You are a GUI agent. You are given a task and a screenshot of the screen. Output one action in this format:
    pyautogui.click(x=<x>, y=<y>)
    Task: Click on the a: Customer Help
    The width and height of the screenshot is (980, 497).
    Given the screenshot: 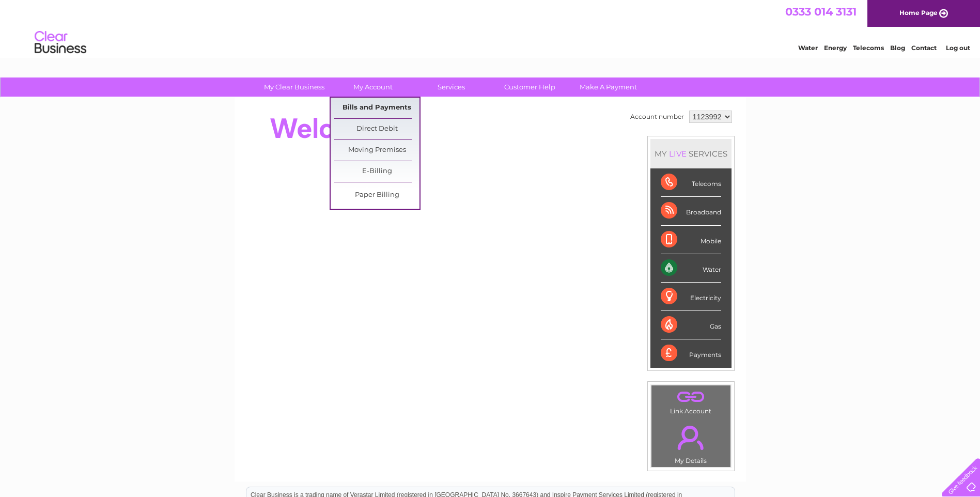 What is the action you would take?
    pyautogui.click(x=529, y=87)
    